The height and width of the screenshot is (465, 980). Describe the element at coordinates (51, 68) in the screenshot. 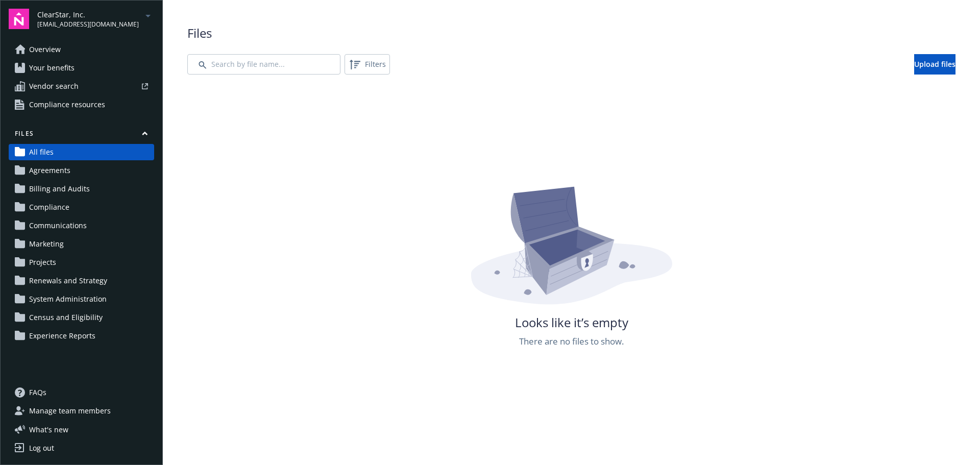

I see `span: Your benefits` at that location.